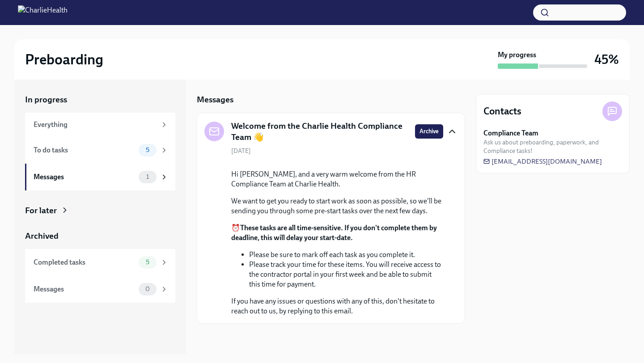 The height and width of the screenshot is (363, 644). I want to click on strong: Compliance Team, so click(511, 133).